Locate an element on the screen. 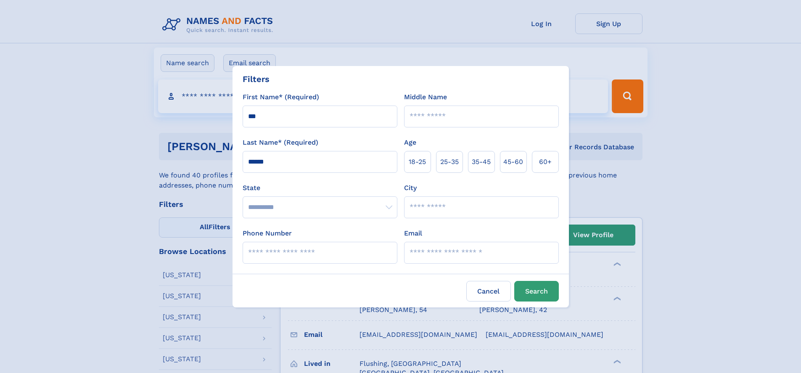 The width and height of the screenshot is (801, 373). label: Last Name* (Required) is located at coordinates (280, 143).